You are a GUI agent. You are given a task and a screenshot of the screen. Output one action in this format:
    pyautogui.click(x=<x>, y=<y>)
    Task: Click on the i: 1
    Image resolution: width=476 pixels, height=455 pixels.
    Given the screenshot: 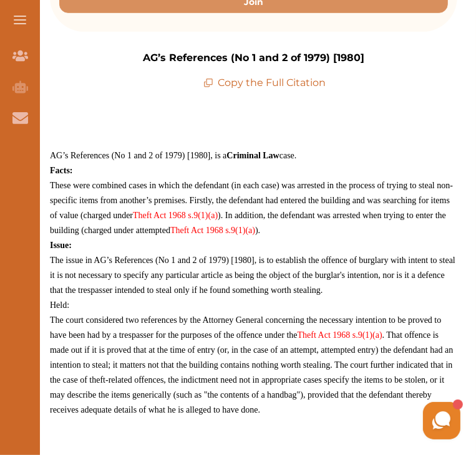 What is the action you would take?
    pyautogui.click(x=281, y=6)
    